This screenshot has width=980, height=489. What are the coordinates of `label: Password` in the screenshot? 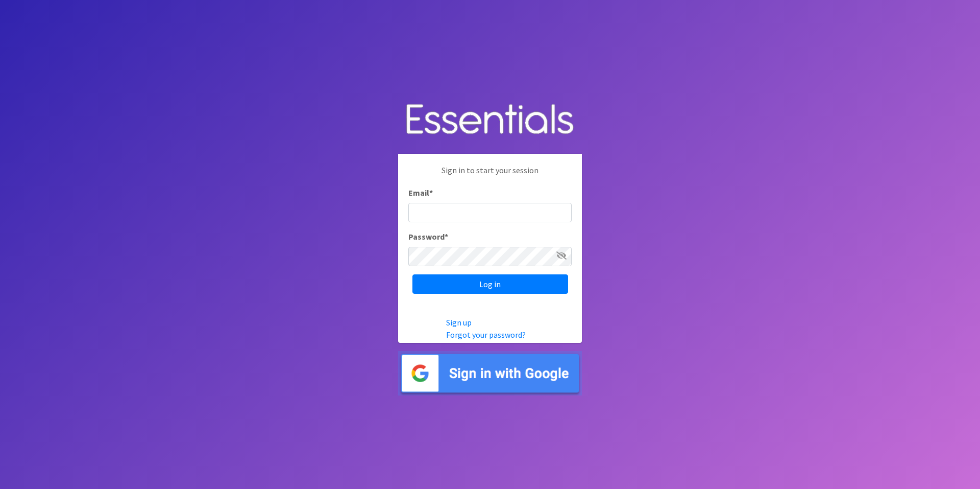 It's located at (428, 237).